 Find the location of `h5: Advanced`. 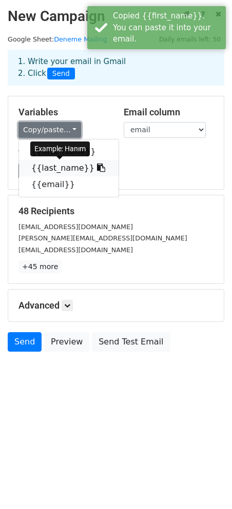

h5: Advanced is located at coordinates (116, 305).